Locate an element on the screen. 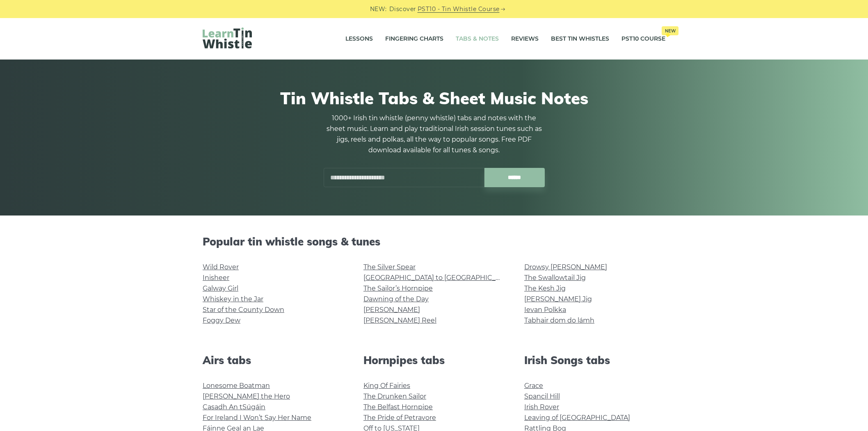  a: The Kesh Jig is located at coordinates (545, 288).